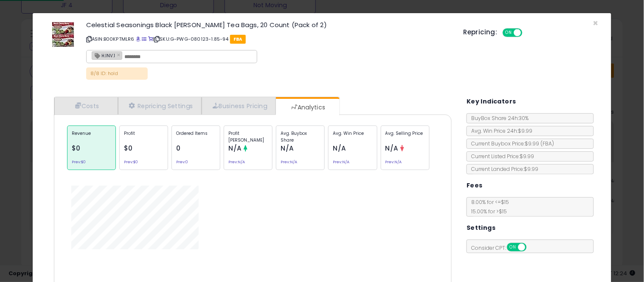 The width and height of the screenshot is (644, 282). Describe the element at coordinates (91, 136) in the screenshot. I see `p: Revenue` at that location.